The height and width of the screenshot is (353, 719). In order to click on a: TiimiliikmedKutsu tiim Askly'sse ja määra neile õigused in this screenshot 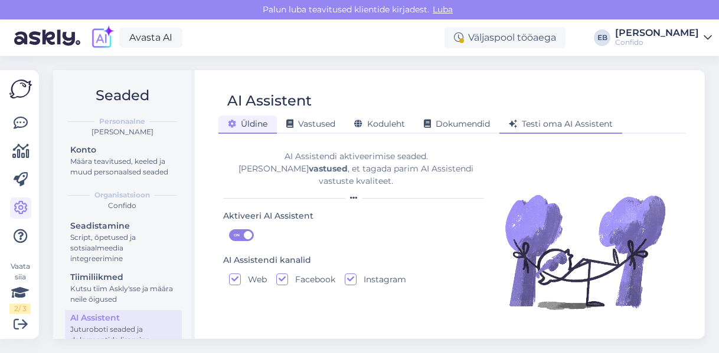, I will do `click(123, 288)`.